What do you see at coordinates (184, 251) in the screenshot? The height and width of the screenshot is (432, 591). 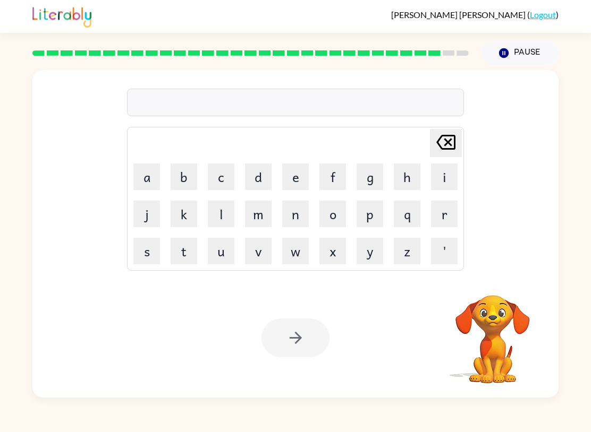 I see `button: t` at bounding box center [184, 251].